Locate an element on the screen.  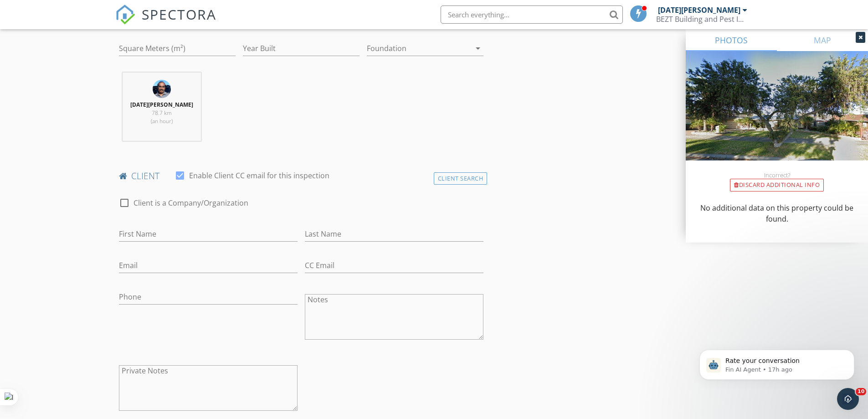
a: MAP is located at coordinates (822, 40).